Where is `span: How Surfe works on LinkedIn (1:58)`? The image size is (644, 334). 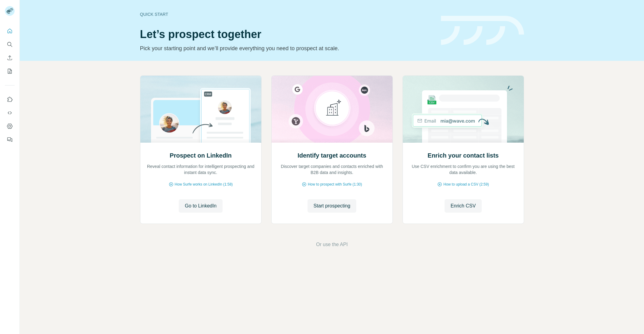 span: How Surfe works on LinkedIn (1:58) is located at coordinates (204, 184).